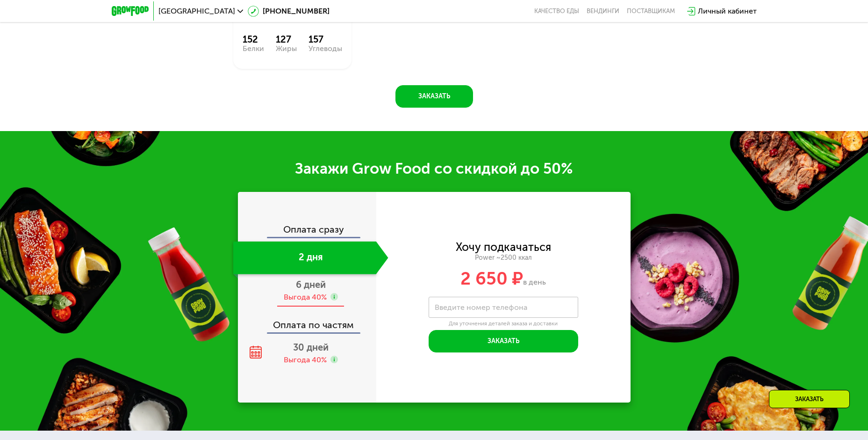 The height and width of the screenshot is (440, 868). I want to click on div: Белки, so click(254, 48).